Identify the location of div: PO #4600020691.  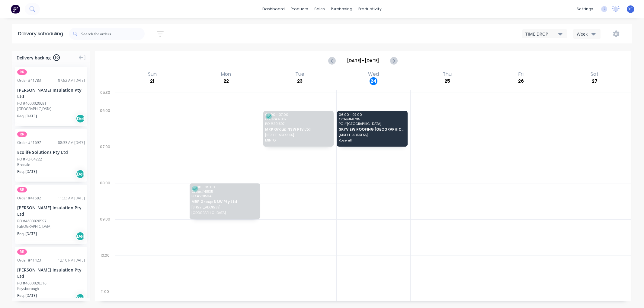
(32, 104).